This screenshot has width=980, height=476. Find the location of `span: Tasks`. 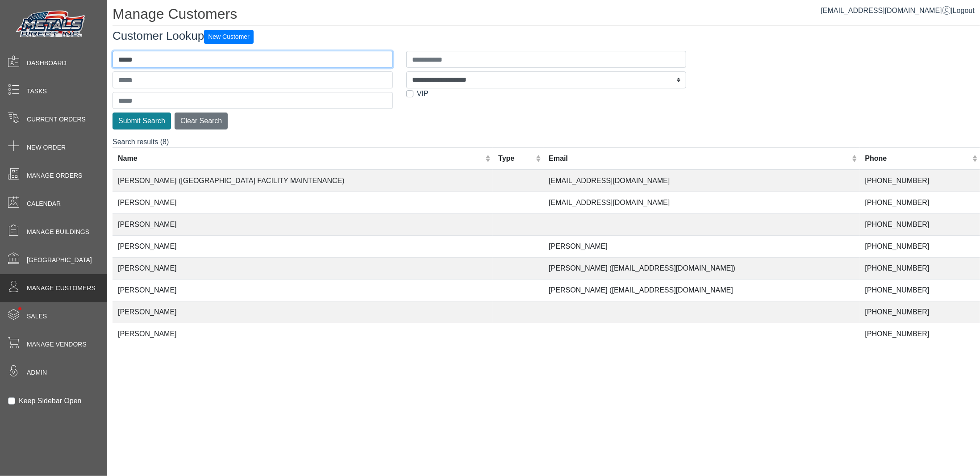

span: Tasks is located at coordinates (36, 91).